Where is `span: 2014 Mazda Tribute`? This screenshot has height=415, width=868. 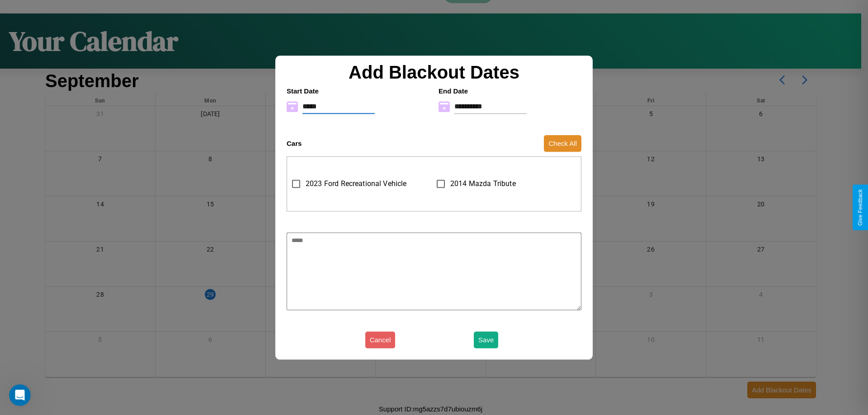 span: 2014 Mazda Tribute is located at coordinates (482, 184).